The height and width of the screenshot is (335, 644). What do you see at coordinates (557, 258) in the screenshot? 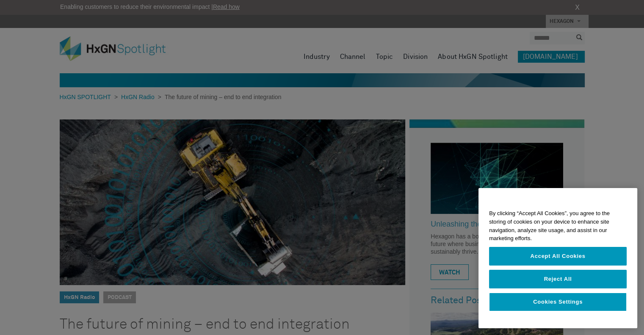
I see `div: Cookie banner` at bounding box center [557, 258].